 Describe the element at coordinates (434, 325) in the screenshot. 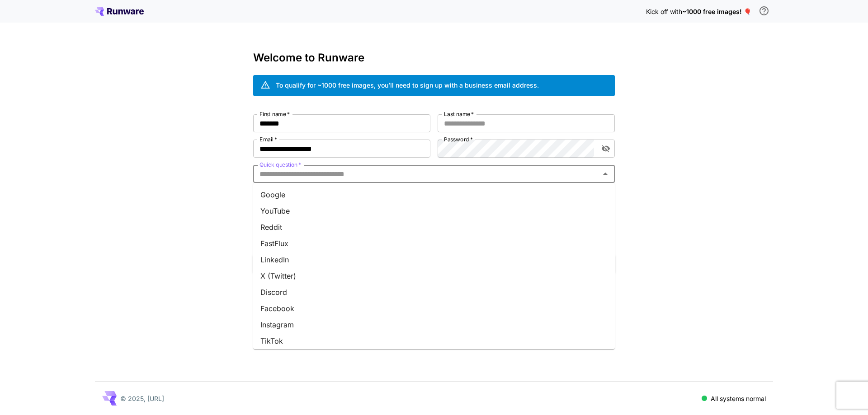

I see `li: Instagram` at that location.